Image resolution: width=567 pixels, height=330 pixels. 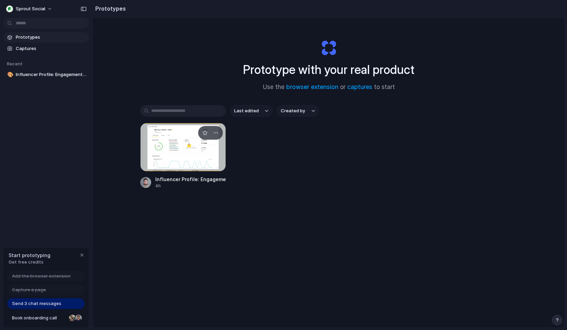 I want to click on span: Start prototyping, so click(x=29, y=255).